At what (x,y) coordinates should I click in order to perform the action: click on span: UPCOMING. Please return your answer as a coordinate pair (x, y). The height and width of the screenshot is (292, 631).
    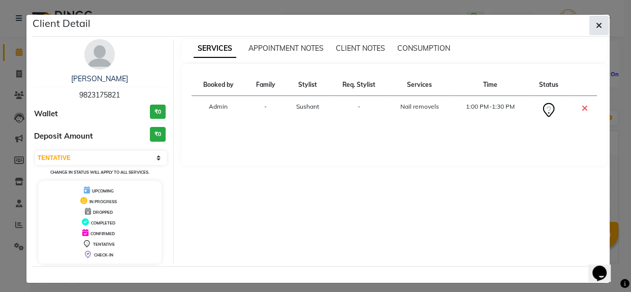
    Looking at the image, I should click on (103, 191).